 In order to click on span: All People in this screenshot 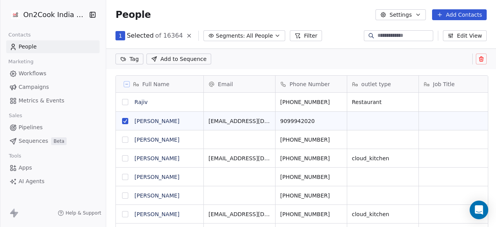, I will do `click(260, 36)`.